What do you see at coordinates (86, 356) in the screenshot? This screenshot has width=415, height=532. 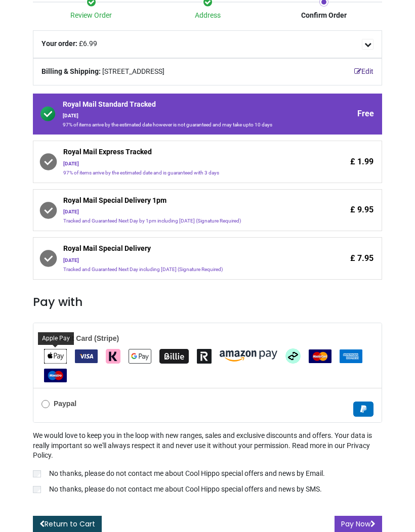 I see `span: VISA` at bounding box center [86, 356].